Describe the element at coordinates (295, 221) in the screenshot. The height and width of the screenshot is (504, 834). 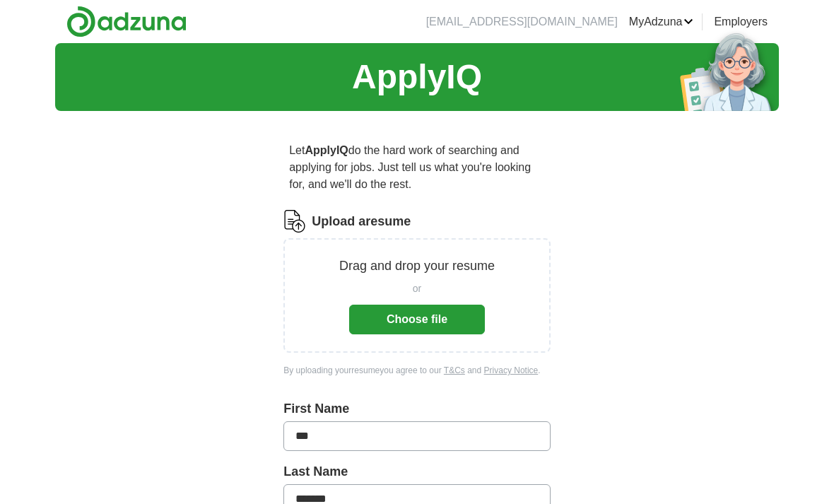
I see `img: CV Icon` at that location.